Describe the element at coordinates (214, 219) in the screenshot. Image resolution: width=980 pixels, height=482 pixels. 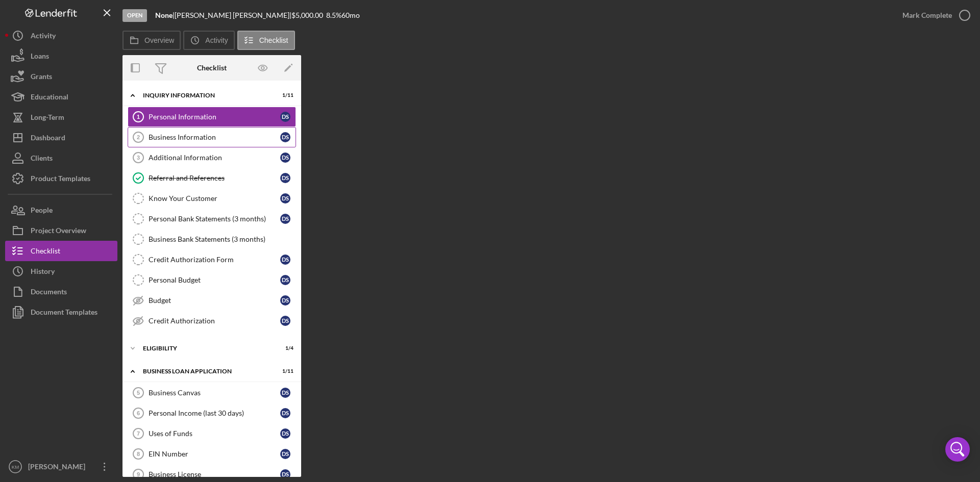
I see `div: Personal Bank Statements (3 months)` at that location.